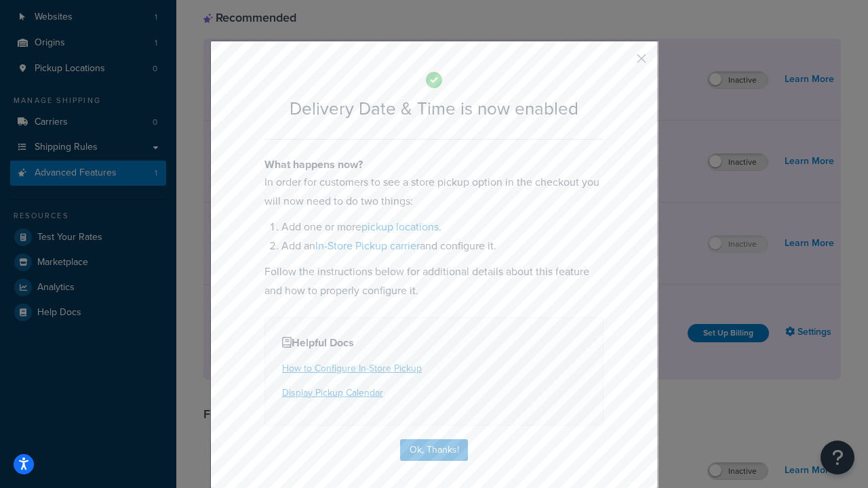 This screenshot has width=868, height=488. What do you see at coordinates (368, 245) in the screenshot?
I see `a: In-Store Pickup carrier` at bounding box center [368, 245].